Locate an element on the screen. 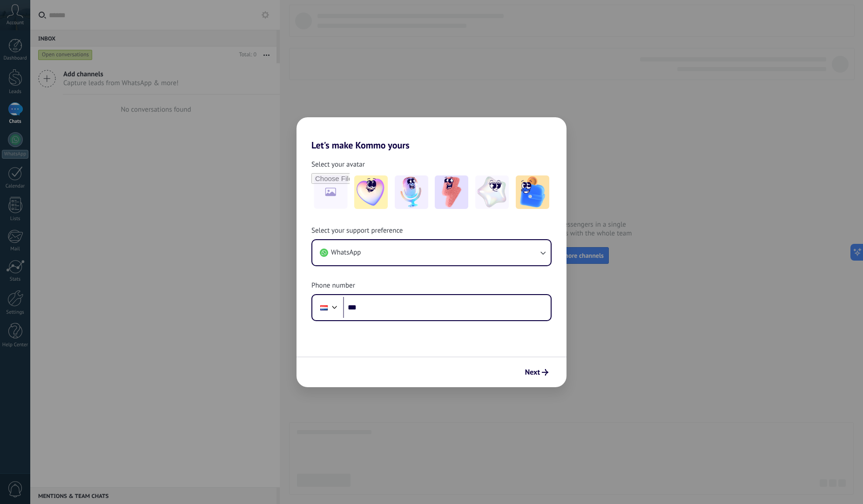 Image resolution: width=863 pixels, height=504 pixels. h2: Let's make Kommo yours is located at coordinates (431, 134).